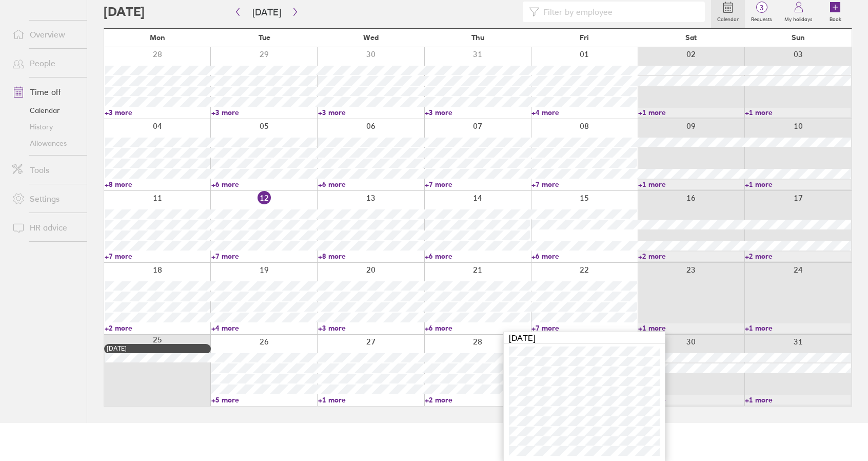  Describe the element at coordinates (45, 198) in the screenshot. I see `a: Settings` at that location.